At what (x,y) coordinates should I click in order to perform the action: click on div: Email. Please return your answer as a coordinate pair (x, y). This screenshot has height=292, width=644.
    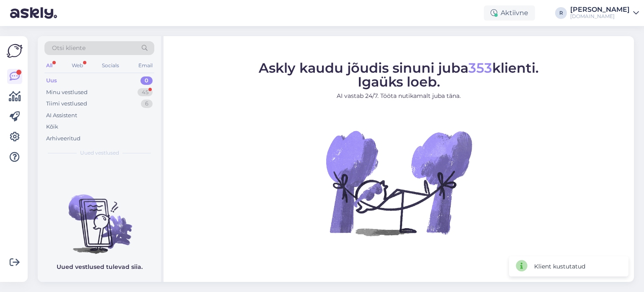
    Looking at the image, I should click on (145, 65).